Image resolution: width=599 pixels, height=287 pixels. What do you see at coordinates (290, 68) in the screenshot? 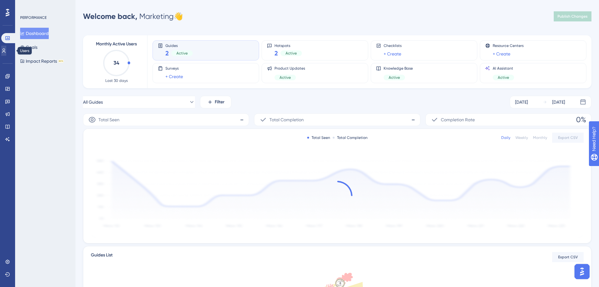
I see `span: Product Updates` at bounding box center [290, 68].